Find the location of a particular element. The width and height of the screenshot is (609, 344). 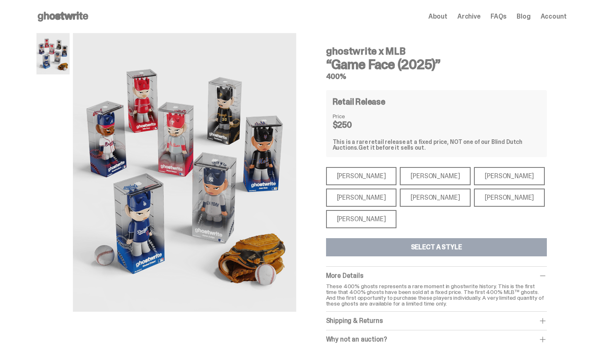

dt: Price is located at coordinates (353, 116).